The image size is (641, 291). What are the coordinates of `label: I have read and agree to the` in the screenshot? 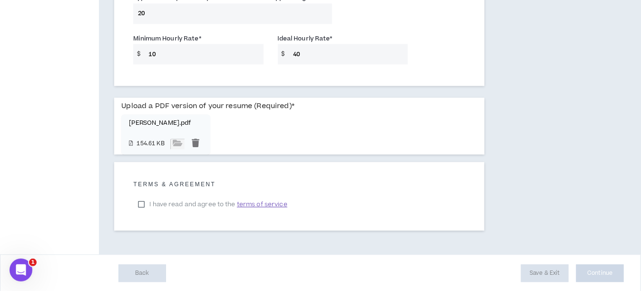 It's located at (212, 204).